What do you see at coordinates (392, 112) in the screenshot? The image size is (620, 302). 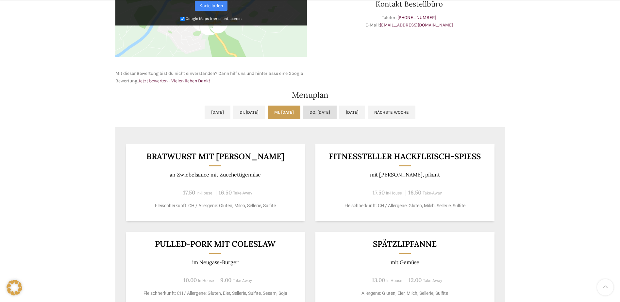 I see `a: Nächste Woche` at bounding box center [392, 112].